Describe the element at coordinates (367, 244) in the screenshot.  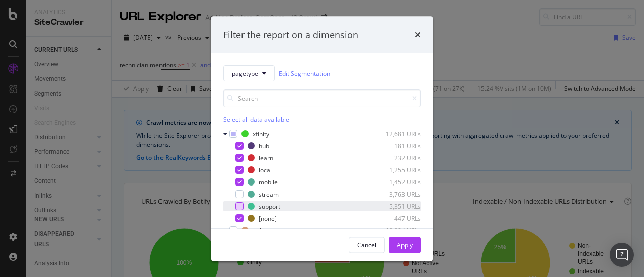
I see `div: Cancel` at that location.